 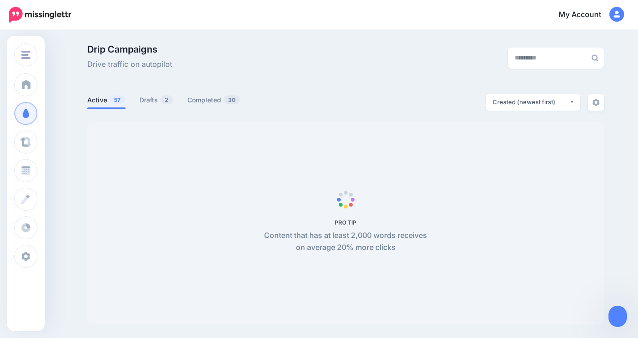 What do you see at coordinates (232, 100) in the screenshot?
I see `span: 30` at bounding box center [232, 100].